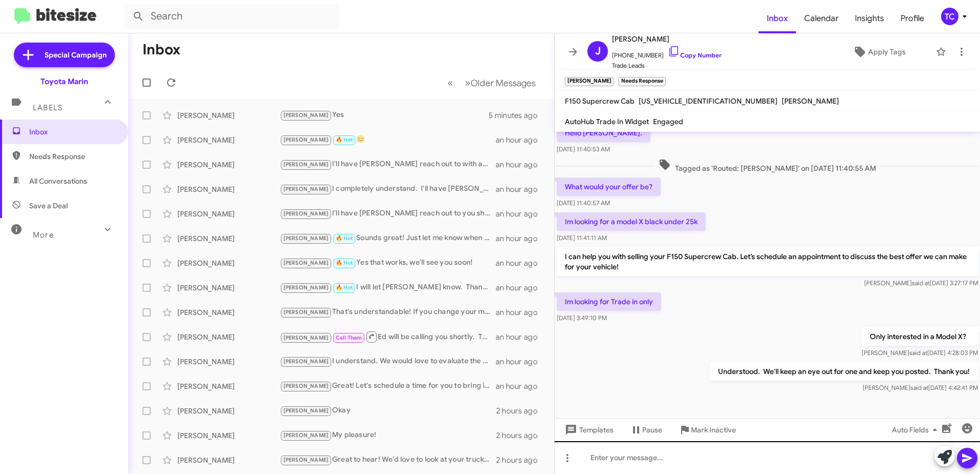 This screenshot has height=474, width=980. I want to click on a: Insights, so click(870, 18).